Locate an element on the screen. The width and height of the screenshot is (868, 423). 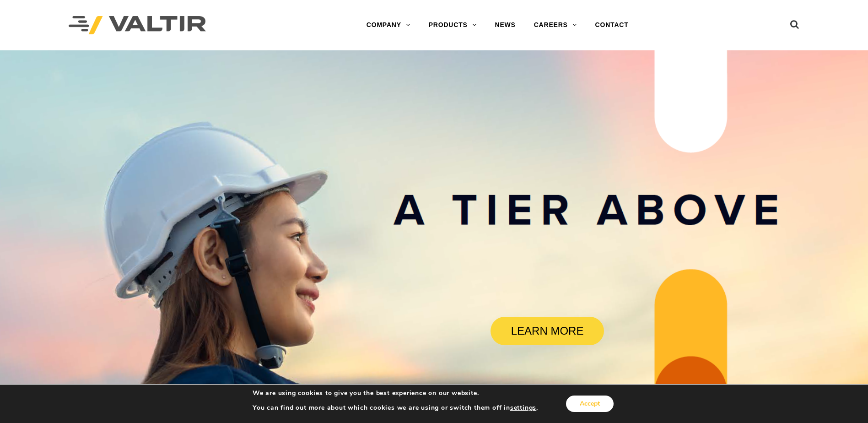
button: Accept is located at coordinates (590, 404).